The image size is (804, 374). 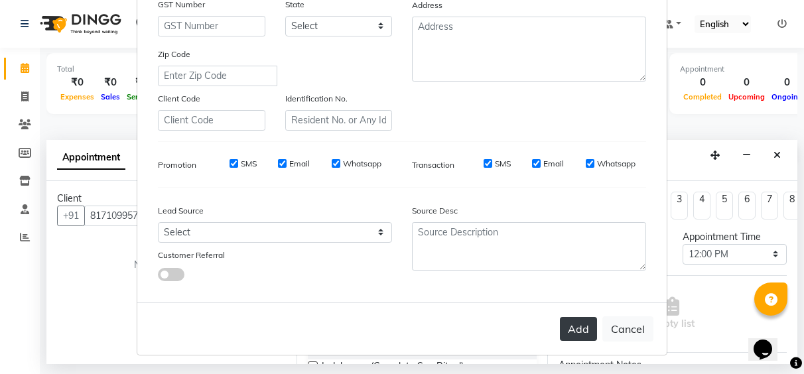 I want to click on label: Client Code, so click(x=179, y=99).